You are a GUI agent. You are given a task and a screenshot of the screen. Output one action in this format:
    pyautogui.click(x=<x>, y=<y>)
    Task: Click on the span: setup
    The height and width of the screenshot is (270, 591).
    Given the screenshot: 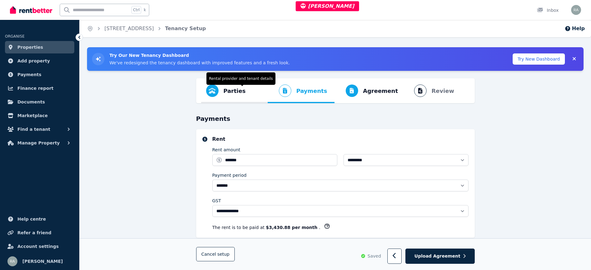 What is the action you would take?
    pyautogui.click(x=223, y=255)
    